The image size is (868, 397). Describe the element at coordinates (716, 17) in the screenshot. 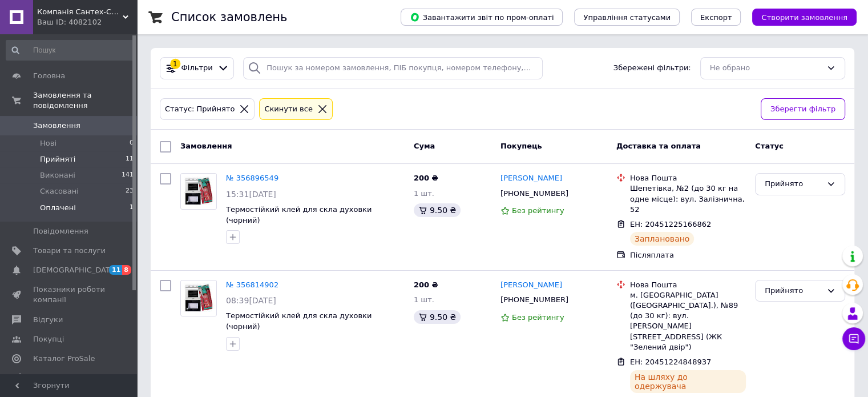

I see `span: Експорт` at that location.